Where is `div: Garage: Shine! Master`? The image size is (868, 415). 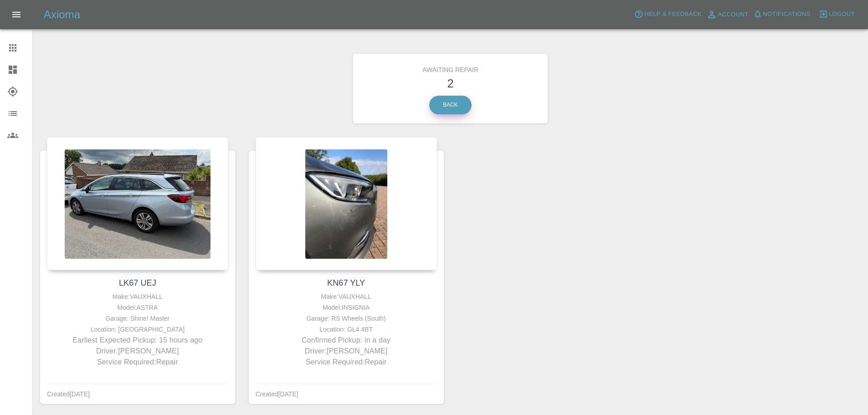 div: Garage: Shine! Master is located at coordinates (138, 319).